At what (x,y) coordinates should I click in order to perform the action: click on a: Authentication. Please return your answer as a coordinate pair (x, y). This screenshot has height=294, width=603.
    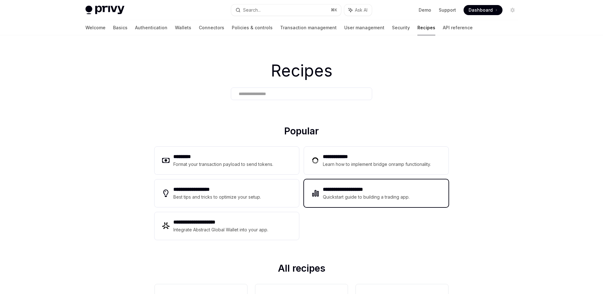
    Looking at the image, I should click on (151, 28).